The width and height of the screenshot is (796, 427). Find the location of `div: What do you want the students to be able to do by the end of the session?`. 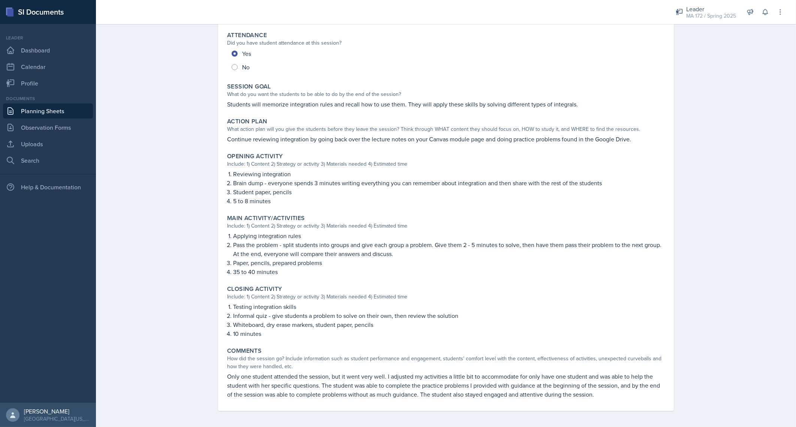

div: What do you want the students to be able to do by the end of the session? is located at coordinates (446, 94).